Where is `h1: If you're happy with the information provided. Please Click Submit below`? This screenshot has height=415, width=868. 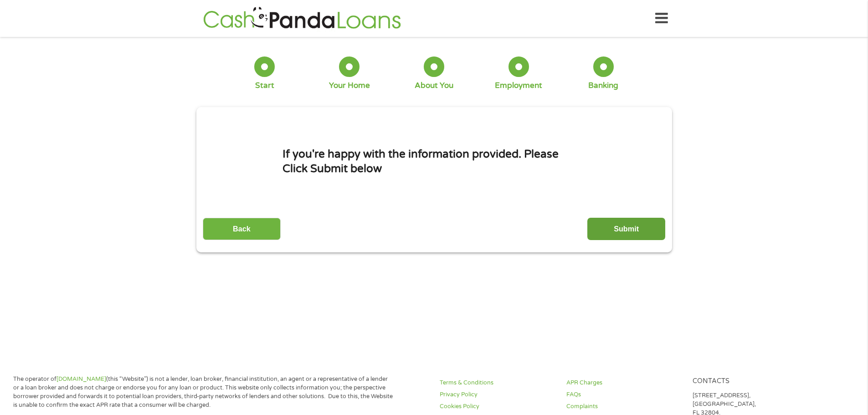 h1: If you're happy with the information provided. Please Click Submit below is located at coordinates (434, 161).